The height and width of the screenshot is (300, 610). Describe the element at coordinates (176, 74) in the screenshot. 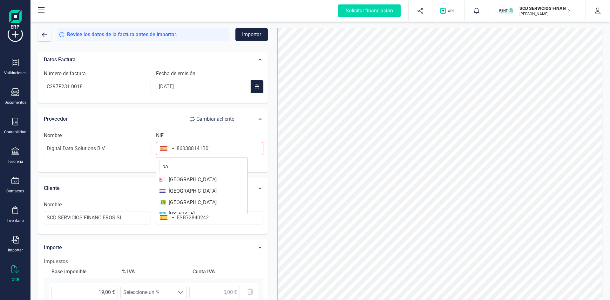

I see `label: Fecha de emisión` at that location.